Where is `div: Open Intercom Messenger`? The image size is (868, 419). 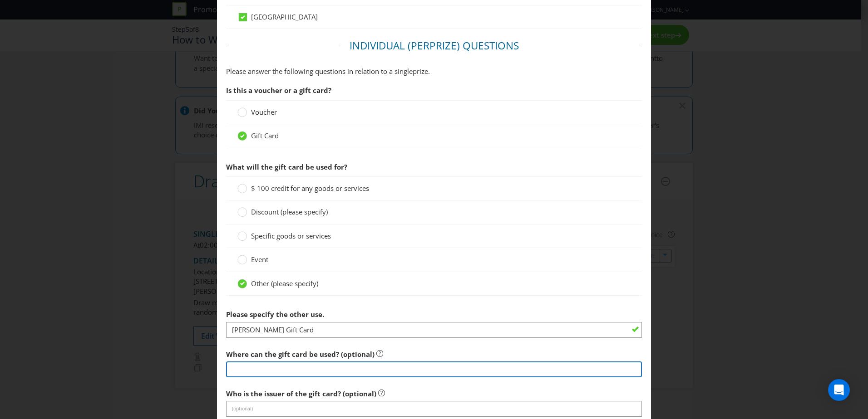 div: Open Intercom Messenger is located at coordinates (839, 390).